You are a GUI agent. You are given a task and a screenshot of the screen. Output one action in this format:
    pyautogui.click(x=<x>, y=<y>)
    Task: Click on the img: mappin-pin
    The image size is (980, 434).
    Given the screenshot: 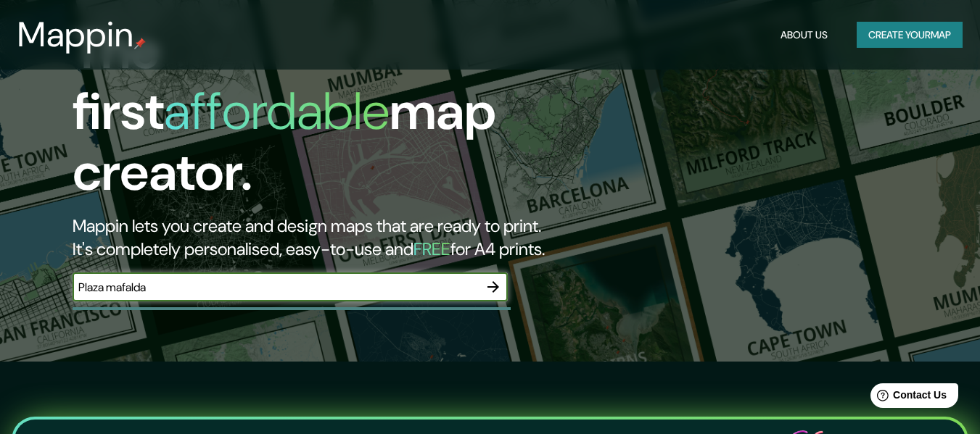 What is the action you would take?
    pyautogui.click(x=140, y=43)
    